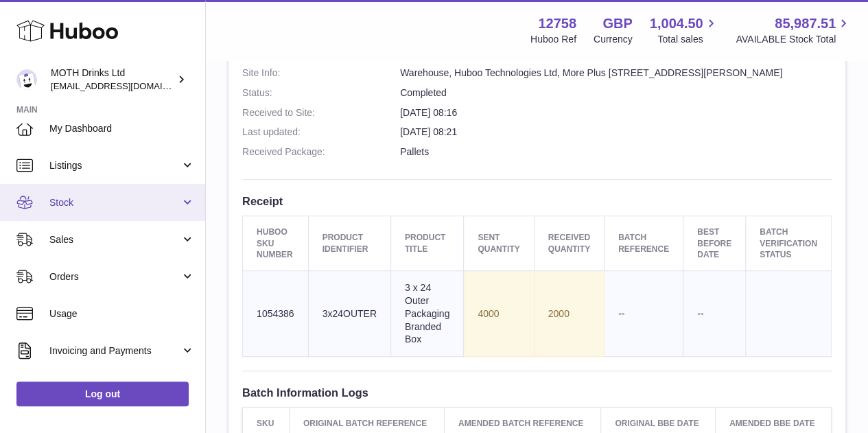  What do you see at coordinates (115, 351) in the screenshot?
I see `span: Invoicing and Payments` at bounding box center [115, 351].